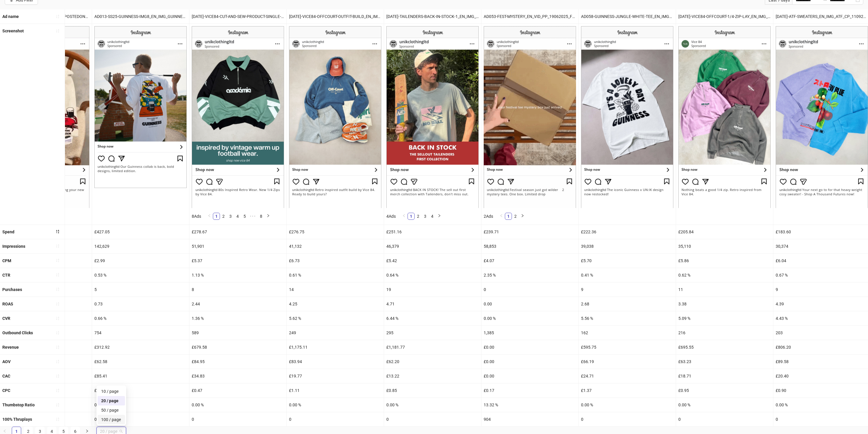 The width and height of the screenshot is (868, 434). What do you see at coordinates (335, 232) in the screenshot?
I see `div: £276.75` at bounding box center [335, 232].